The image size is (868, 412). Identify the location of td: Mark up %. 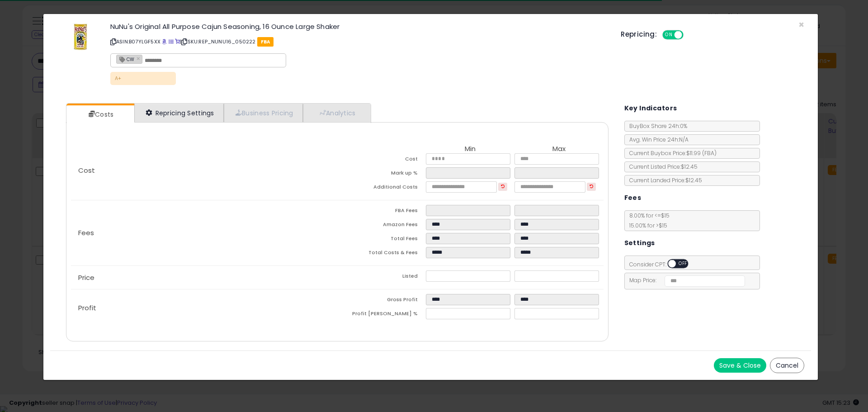
(381, 174).